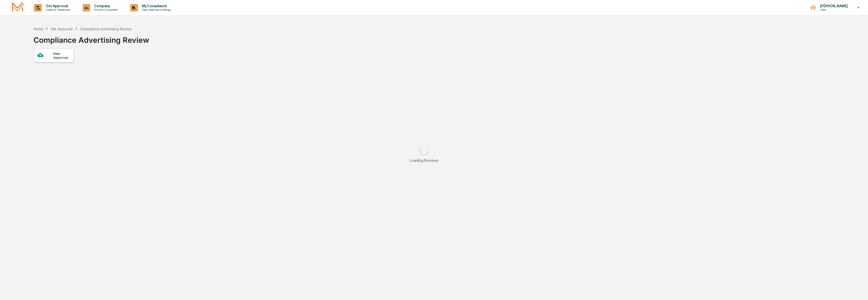 The width and height of the screenshot is (868, 300). I want to click on p: Users, so click(833, 10).